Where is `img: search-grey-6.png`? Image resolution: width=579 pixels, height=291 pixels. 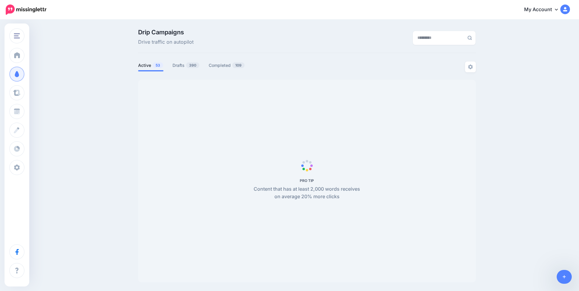 img: search-grey-6.png is located at coordinates (470, 38).